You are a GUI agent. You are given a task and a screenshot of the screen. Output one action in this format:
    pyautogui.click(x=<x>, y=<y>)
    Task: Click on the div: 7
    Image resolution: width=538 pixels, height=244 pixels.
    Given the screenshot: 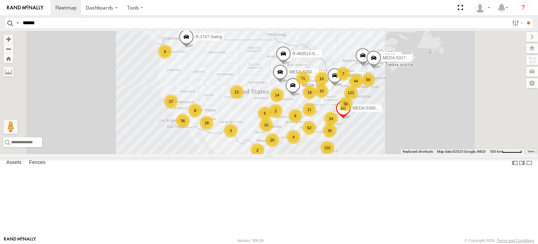 What is the action you would take?
    pyautogui.click(x=343, y=74)
    